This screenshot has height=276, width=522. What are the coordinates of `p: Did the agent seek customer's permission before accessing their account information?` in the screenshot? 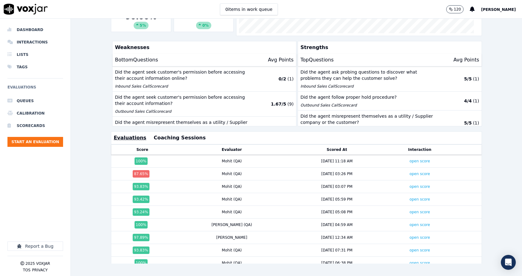 It's located at (182, 100).